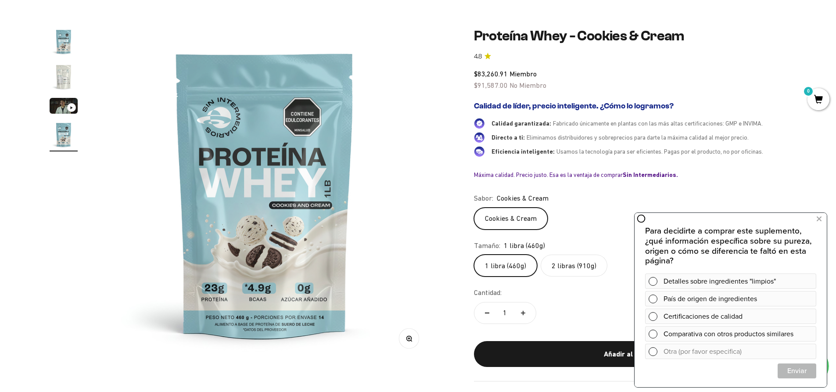 This screenshot has width=836, height=392. Describe the element at coordinates (630, 354) in the screenshot. I see `div: Añadir al carrito` at that location.